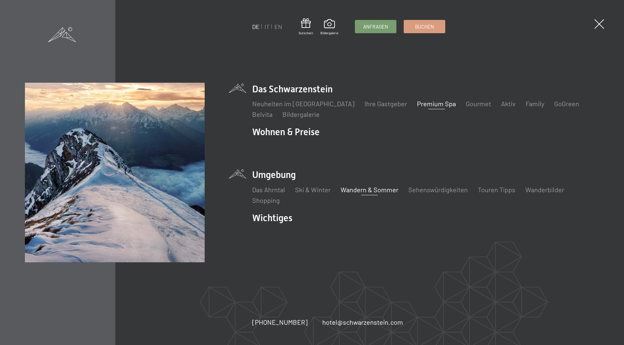 The width and height of the screenshot is (624, 345). I want to click on span: Bildergalerie, so click(329, 33).